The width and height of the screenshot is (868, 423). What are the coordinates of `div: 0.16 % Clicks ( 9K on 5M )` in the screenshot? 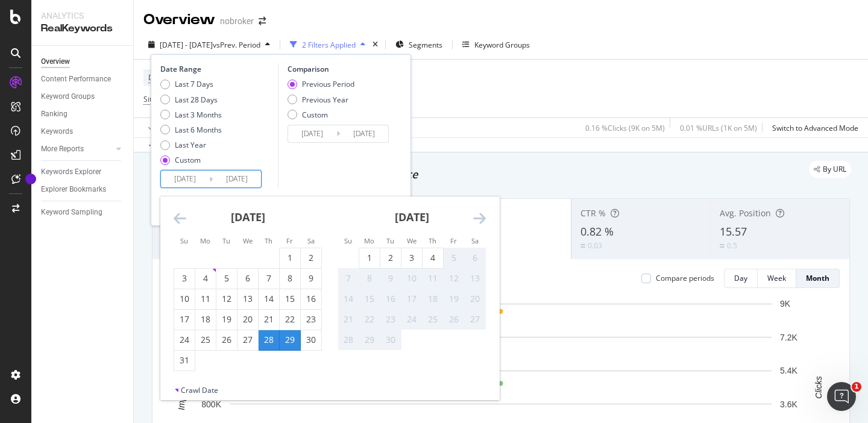 It's located at (625, 127).